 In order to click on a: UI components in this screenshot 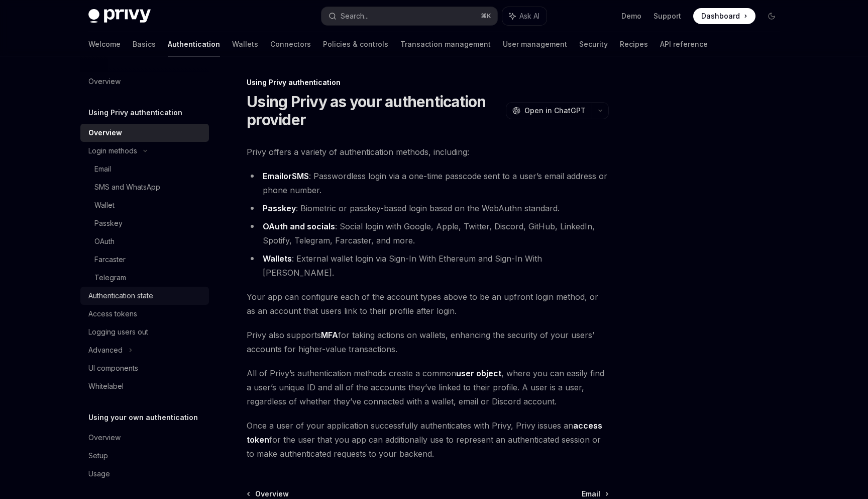, I will do `click(145, 368)`.